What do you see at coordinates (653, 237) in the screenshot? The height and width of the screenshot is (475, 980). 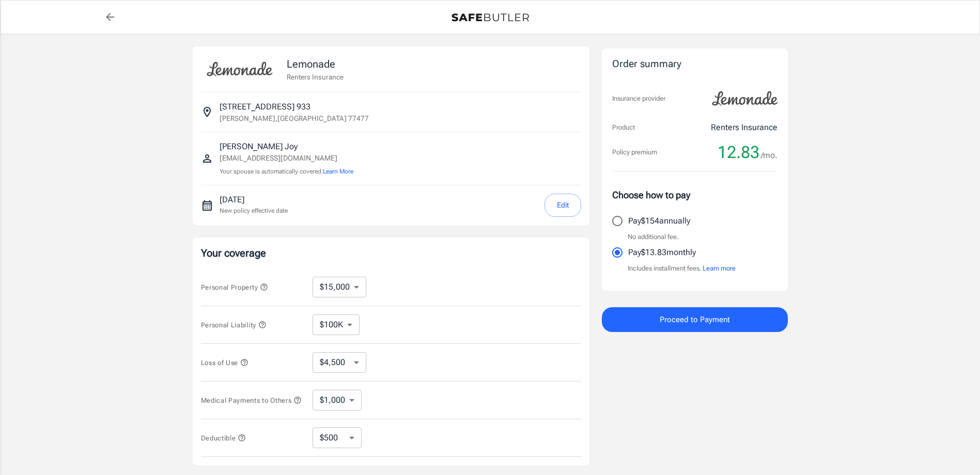 I see `p: No additional fee.` at bounding box center [653, 237].